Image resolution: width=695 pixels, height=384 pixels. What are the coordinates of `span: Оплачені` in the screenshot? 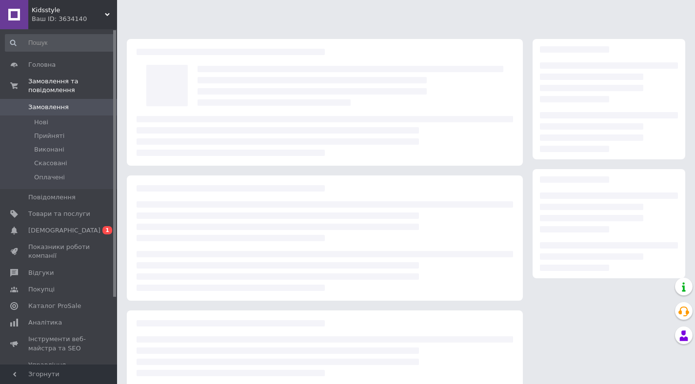 It's located at (49, 178).